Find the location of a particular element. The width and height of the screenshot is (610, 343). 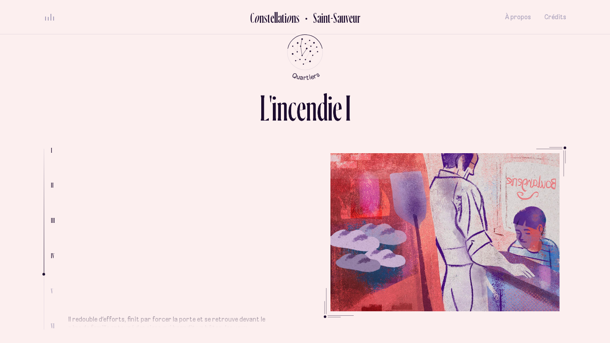

span: V is located at coordinates (52, 291).